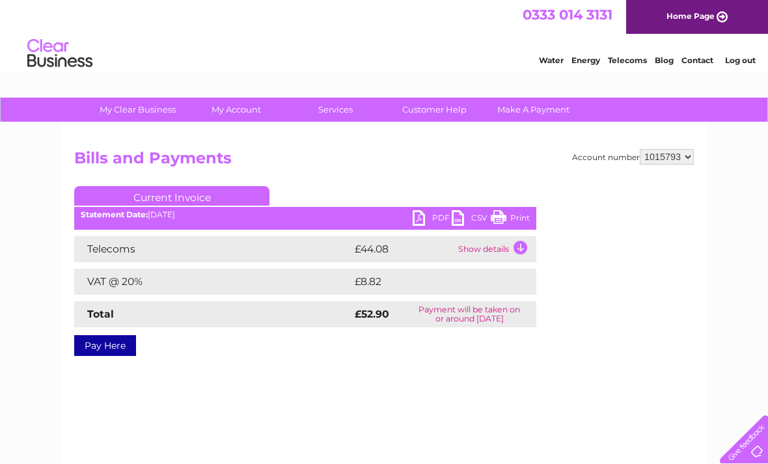 The height and width of the screenshot is (464, 768). What do you see at coordinates (105, 346) in the screenshot?
I see `a: Pay Here` at bounding box center [105, 346].